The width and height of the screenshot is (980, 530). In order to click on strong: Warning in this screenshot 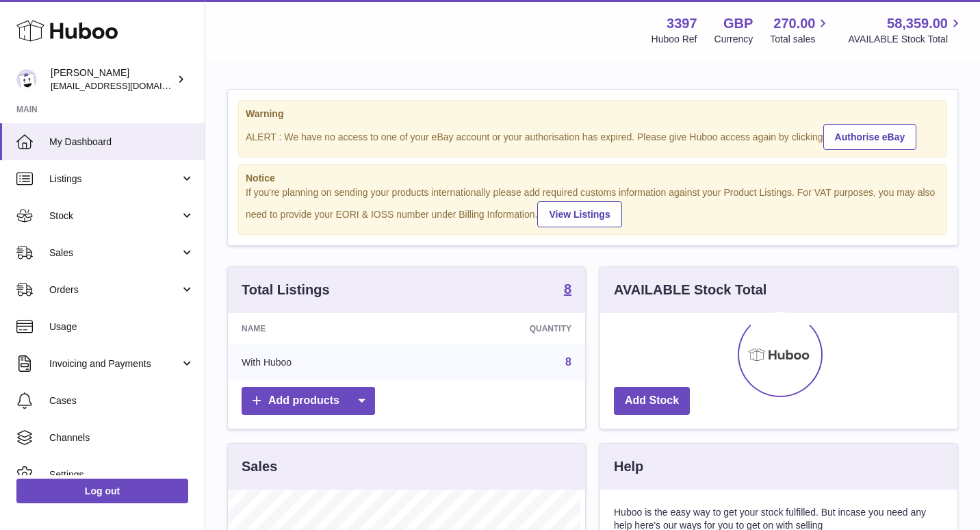, I will do `click(593, 114)`.